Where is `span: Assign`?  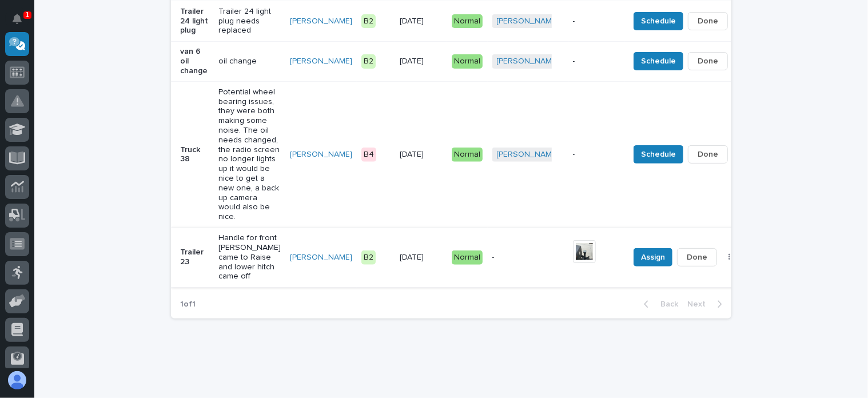 span: Assign is located at coordinates (653, 257).